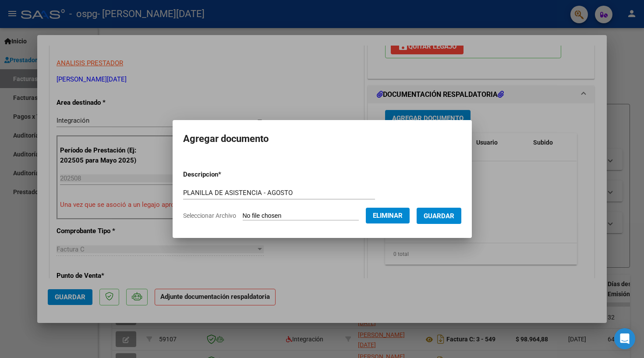  Describe the element at coordinates (209, 216) in the screenshot. I see `span: Seleccionar Archivo` at that location.